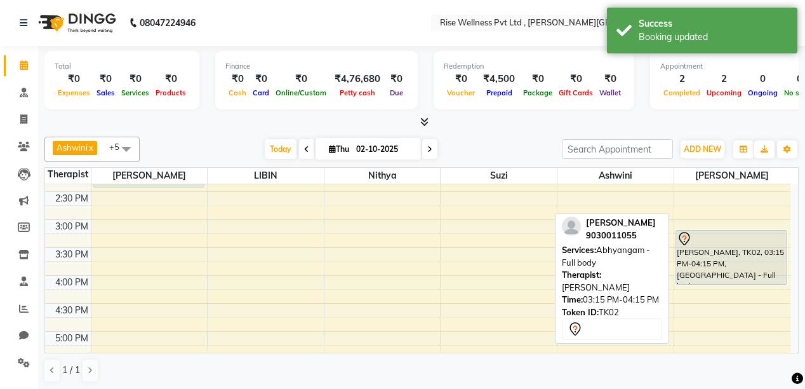 The width and height of the screenshot is (805, 389). What do you see at coordinates (72, 282) in the screenshot?
I see `div: 4:00 PM` at bounding box center [72, 282].